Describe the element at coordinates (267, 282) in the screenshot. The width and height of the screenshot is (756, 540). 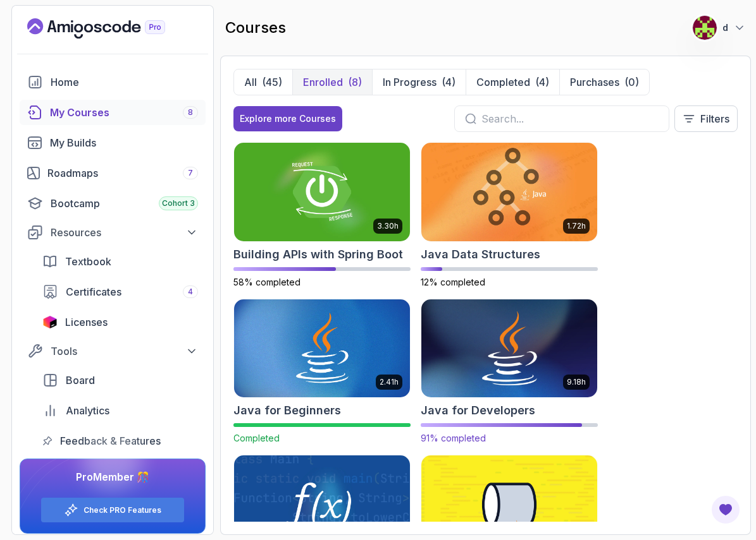
I see `span: 58% completed` at that location.